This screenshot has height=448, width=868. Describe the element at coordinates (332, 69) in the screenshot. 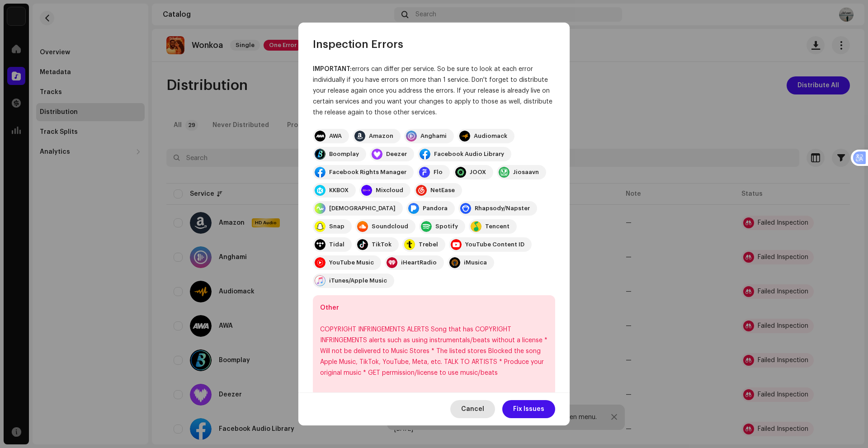

I see `strong: IMPORTANT:` at that location.